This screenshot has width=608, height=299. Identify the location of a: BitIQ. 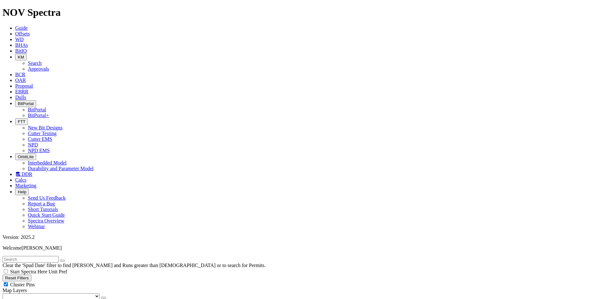
(21, 51).